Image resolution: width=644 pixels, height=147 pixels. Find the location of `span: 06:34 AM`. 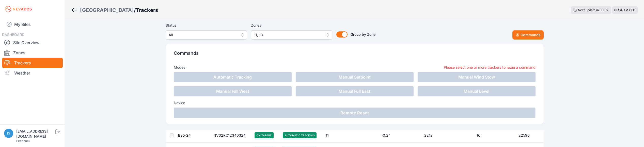

span: 06:34 AM is located at coordinates (621, 10).